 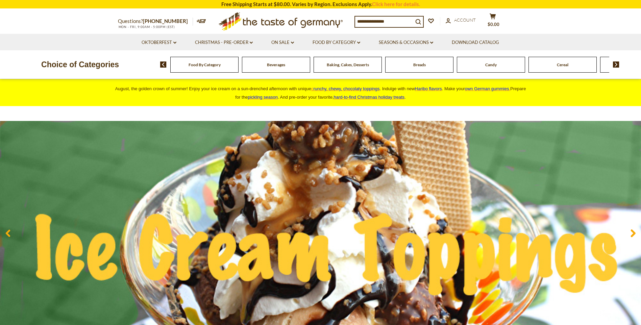 I want to click on span: Cereal, so click(x=562, y=65).